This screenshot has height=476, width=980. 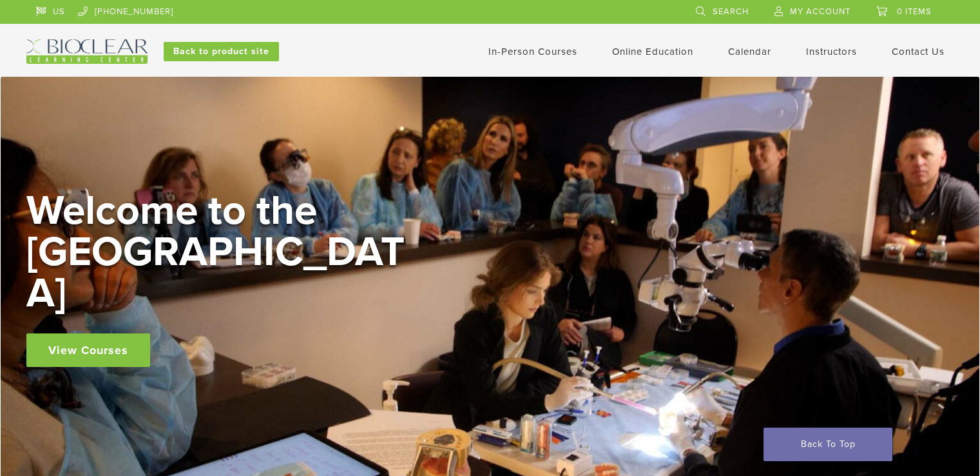 What do you see at coordinates (87, 52) in the screenshot?
I see `img: Bioclear` at bounding box center [87, 52].